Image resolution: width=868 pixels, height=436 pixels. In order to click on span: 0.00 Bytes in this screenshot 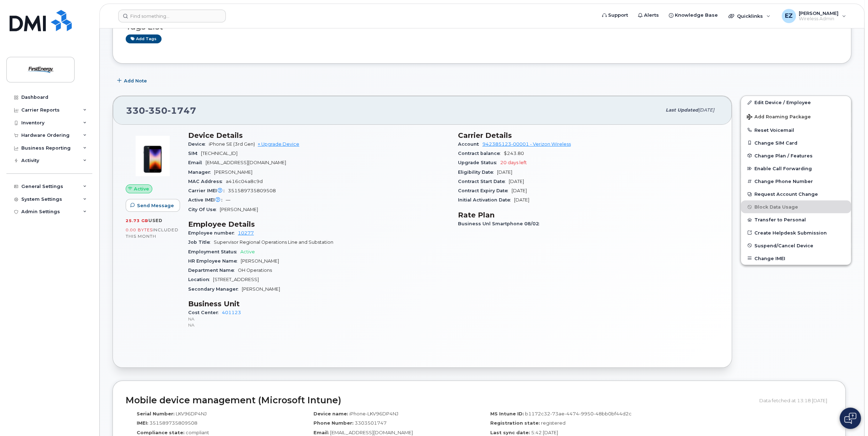, I will do `click(139, 230)`.